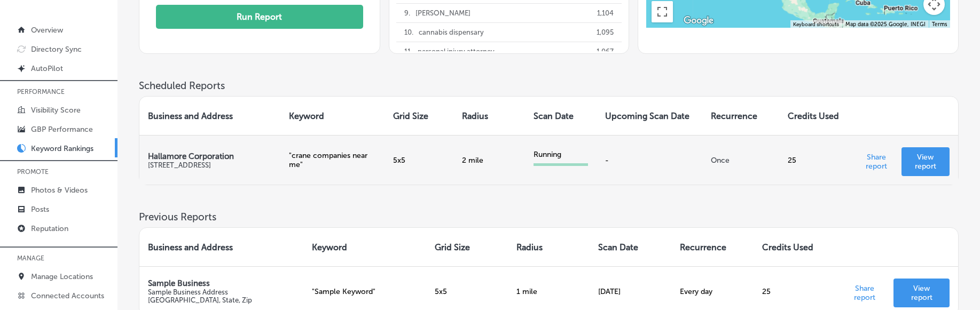  Describe the element at coordinates (817, 24) in the screenshot. I see `button: Keyboard shortcuts` at that location.